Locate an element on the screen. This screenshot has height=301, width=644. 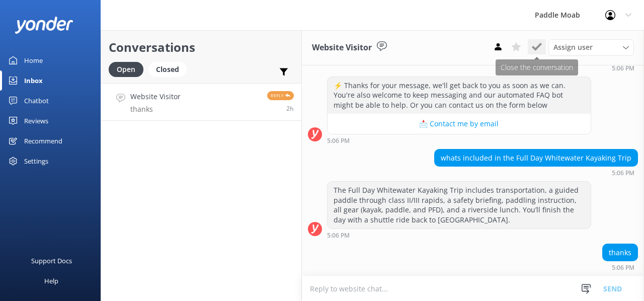
div: Assign User is located at coordinates (591, 48).